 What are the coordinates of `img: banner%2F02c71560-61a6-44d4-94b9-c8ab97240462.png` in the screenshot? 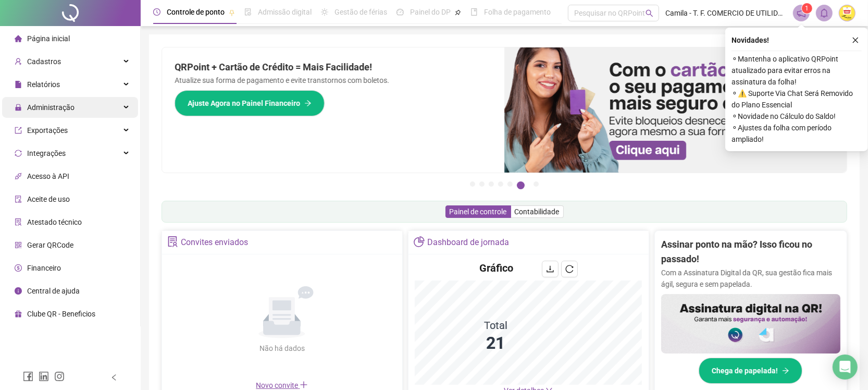 It's located at (751, 324).